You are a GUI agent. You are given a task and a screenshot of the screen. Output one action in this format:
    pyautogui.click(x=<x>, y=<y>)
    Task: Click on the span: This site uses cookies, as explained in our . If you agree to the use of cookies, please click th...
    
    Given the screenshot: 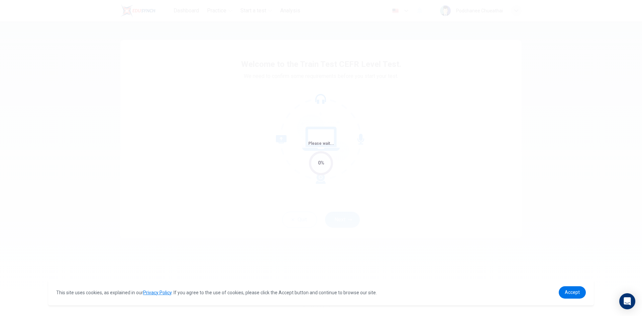 What is the action you would take?
    pyautogui.click(x=216, y=293)
    